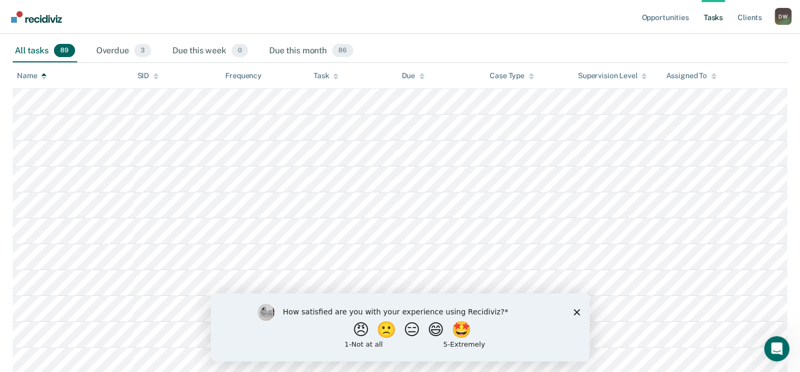  I want to click on div: All tasks89, so click(45, 51).